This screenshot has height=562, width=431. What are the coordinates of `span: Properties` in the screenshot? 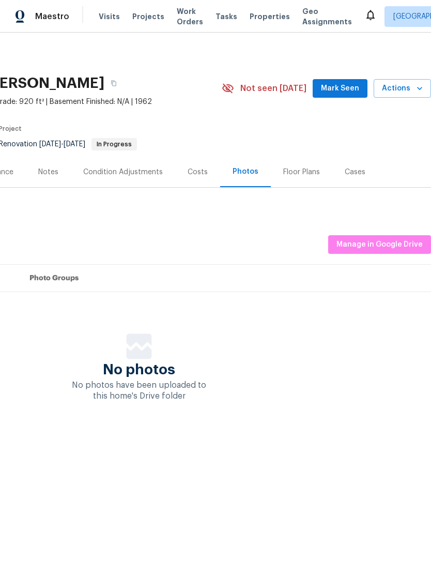 It's located at (270, 17).